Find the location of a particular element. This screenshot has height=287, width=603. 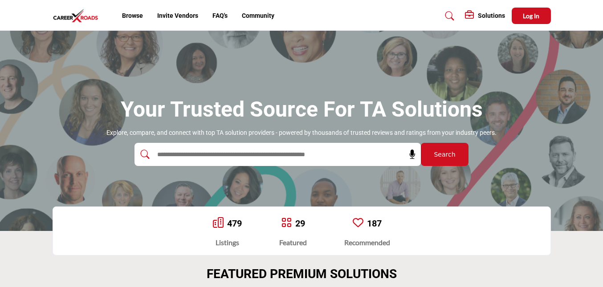

a: Go to Featured is located at coordinates (286, 224).